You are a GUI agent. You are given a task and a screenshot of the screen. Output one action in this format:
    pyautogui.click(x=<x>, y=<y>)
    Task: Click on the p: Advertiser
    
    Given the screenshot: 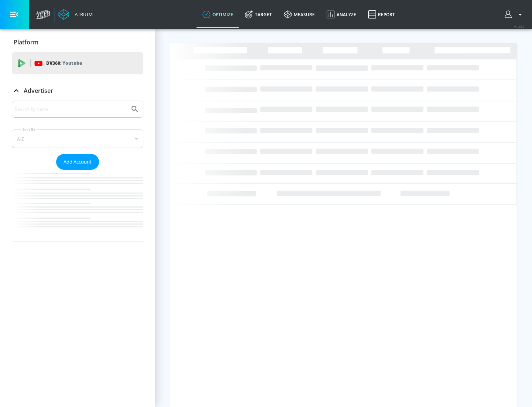 What is the action you would take?
    pyautogui.click(x=38, y=91)
    